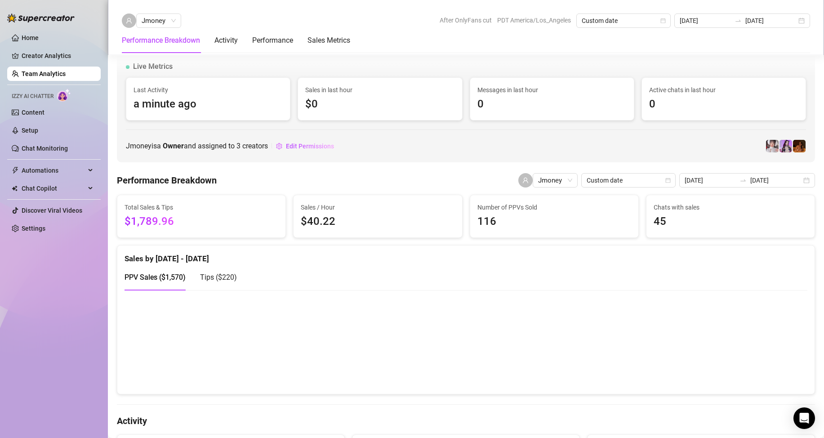 The width and height of the screenshot is (824, 438). Describe the element at coordinates (466, 20) in the screenshot. I see `span: After OnlyFans cut` at that location.